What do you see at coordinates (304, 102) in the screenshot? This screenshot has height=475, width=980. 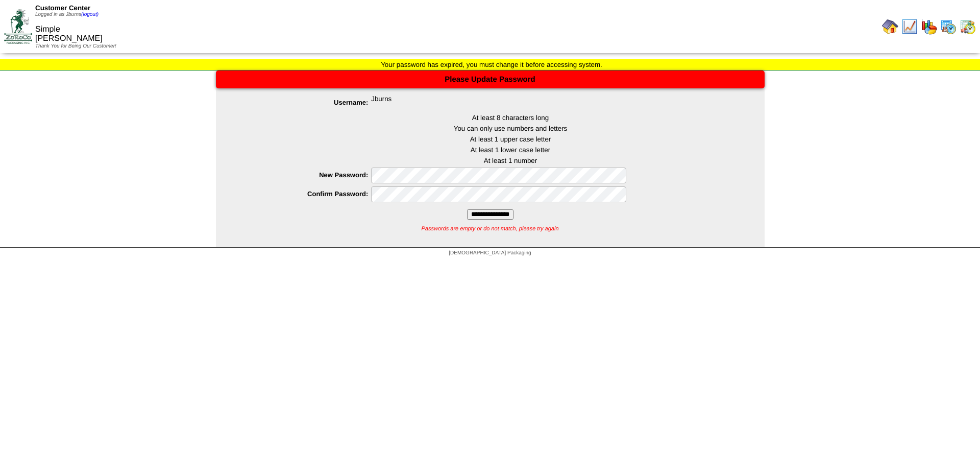 I see `label: Username:` at bounding box center [304, 102].